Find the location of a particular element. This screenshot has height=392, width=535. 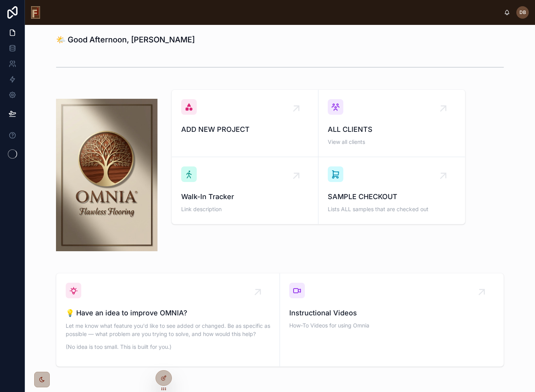

span: DB is located at coordinates (523, 12).